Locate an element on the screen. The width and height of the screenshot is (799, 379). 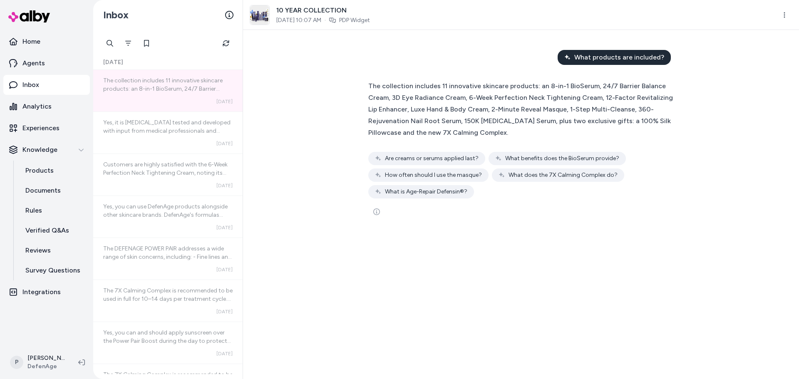
a: Rules is located at coordinates (53, 211).